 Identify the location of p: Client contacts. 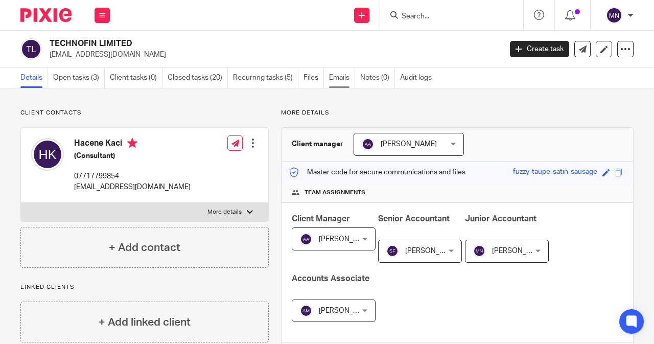
(144, 113).